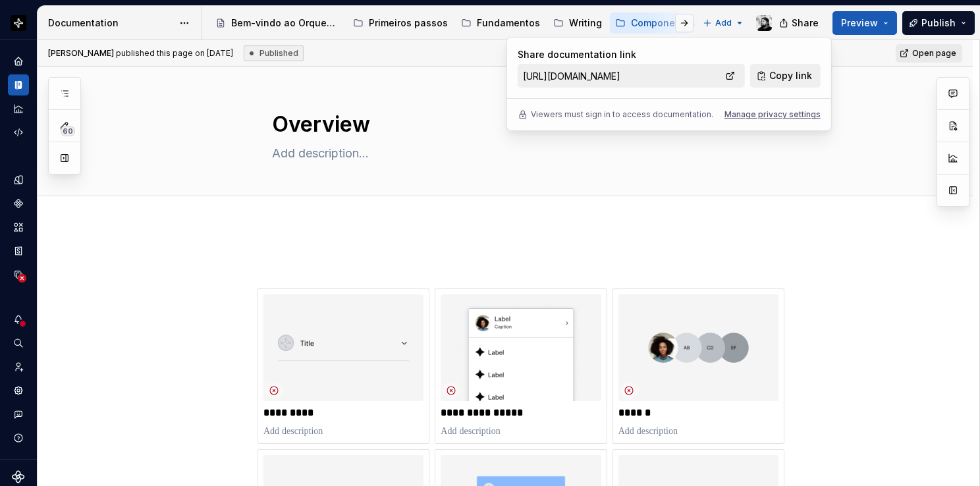 The width and height of the screenshot is (980, 486). What do you see at coordinates (277, 23) in the screenshot?
I see `a: Bem-vindo ao Orquestra!` at bounding box center [277, 23].